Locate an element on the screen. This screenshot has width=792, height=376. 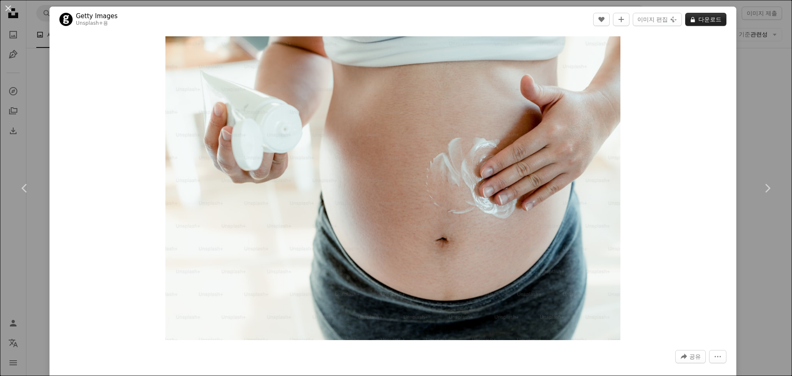
button: 이 이미지 공유 is located at coordinates (690, 356).